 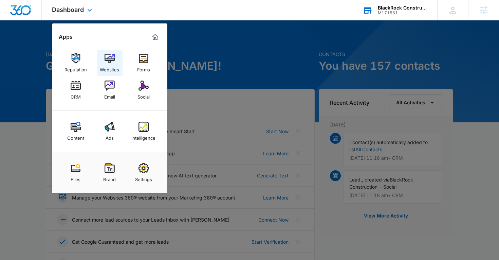 What do you see at coordinates (144, 131) in the screenshot?
I see `a: Intelligence` at bounding box center [144, 131].